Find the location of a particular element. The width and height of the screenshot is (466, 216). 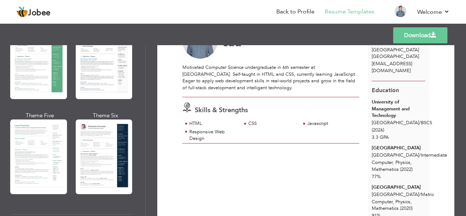

div: University of Management and Technology is located at coordinates (398, 109).